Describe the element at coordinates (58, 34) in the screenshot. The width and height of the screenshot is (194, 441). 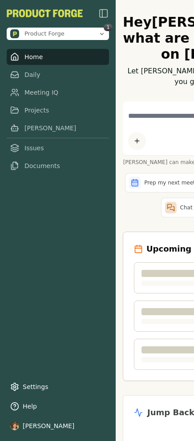
I see `button: Open organization switcher` at that location.